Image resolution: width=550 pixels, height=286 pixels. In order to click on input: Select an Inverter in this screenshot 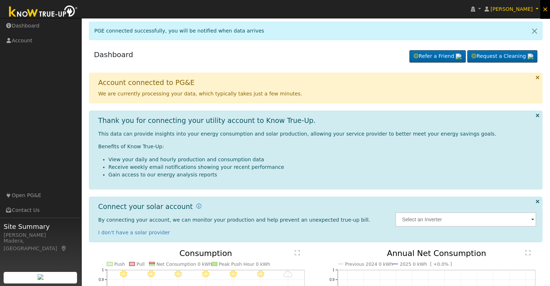, I will do `click(466, 220)`.